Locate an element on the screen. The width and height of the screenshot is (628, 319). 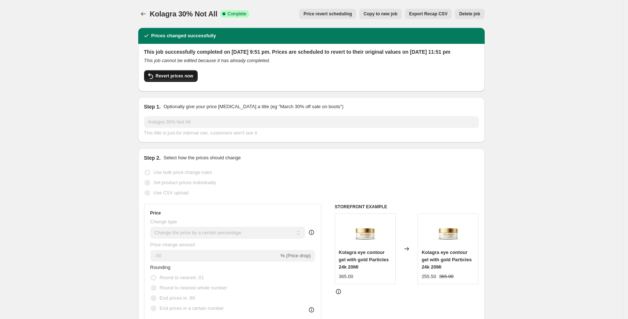
span: Use bulk price change rules is located at coordinates (183, 172).